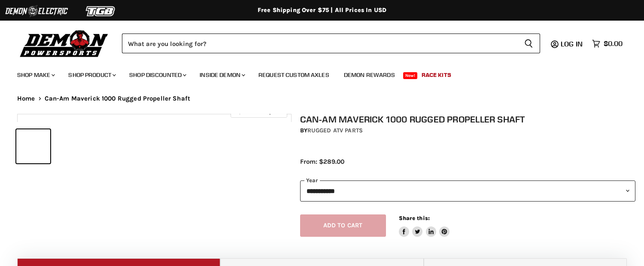  What do you see at coordinates (369, 75) in the screenshot?
I see `a: Demon Rewards` at bounding box center [369, 75].